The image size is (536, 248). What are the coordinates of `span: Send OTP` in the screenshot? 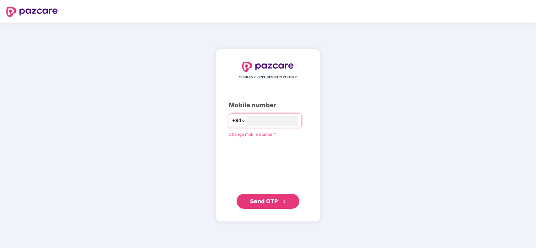 It's located at (264, 201).